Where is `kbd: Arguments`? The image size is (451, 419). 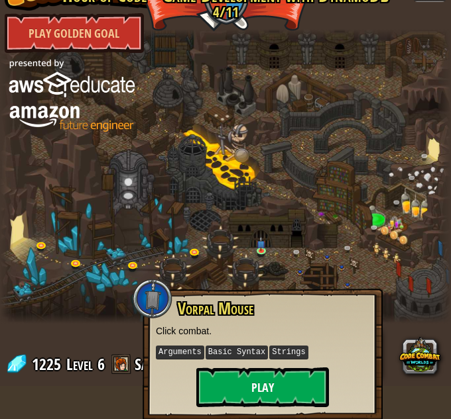
kbd: Arguments is located at coordinates (180, 353).